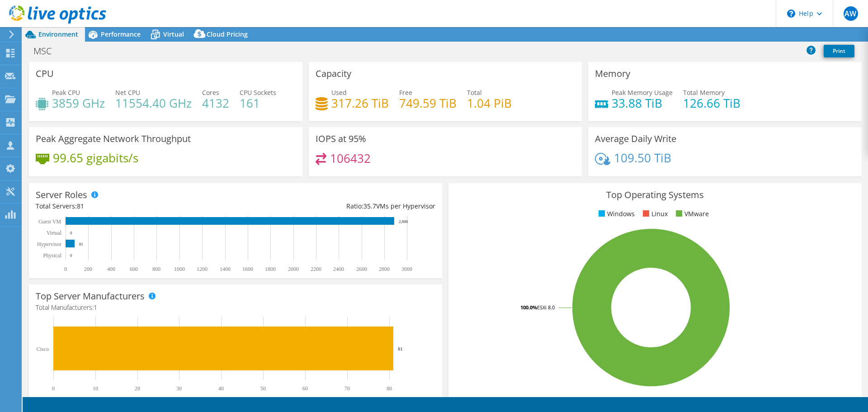 This screenshot has width=868, height=412. What do you see at coordinates (43, 350) in the screenshot?
I see `text: Cisco` at bounding box center [43, 350].